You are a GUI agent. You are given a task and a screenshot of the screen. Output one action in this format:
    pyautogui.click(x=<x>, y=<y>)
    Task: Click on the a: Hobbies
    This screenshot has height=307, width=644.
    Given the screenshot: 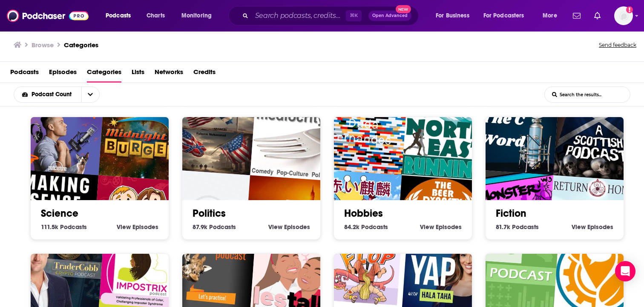 What is the action you would take?
    pyautogui.click(x=364, y=213)
    